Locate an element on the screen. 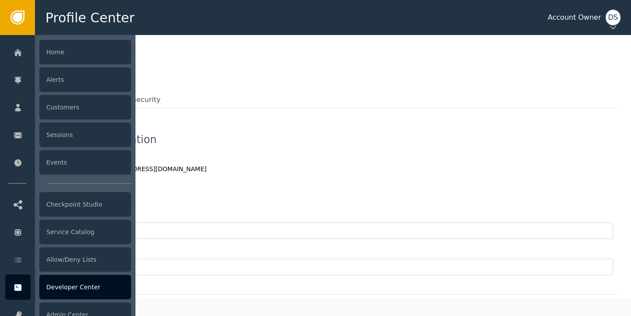 This screenshot has width=631, height=316. a: Developer Center is located at coordinates (68, 287).